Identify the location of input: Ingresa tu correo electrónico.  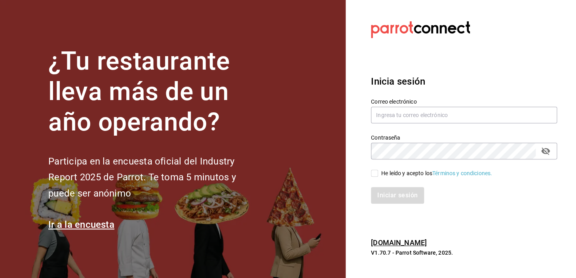
(464, 115).